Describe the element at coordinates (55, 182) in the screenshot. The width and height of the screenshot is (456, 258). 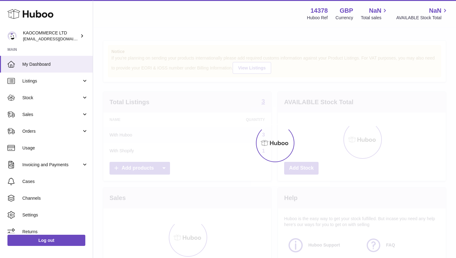
I see `span: Cases` at that location.